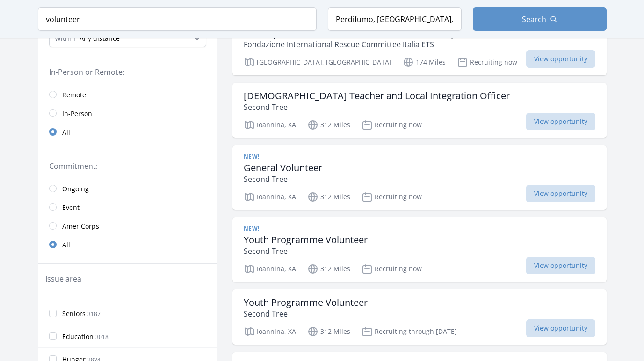 This screenshot has width=644, height=361. Describe the element at coordinates (53, 313) in the screenshot. I see `input: Seniors 3187` at that location.